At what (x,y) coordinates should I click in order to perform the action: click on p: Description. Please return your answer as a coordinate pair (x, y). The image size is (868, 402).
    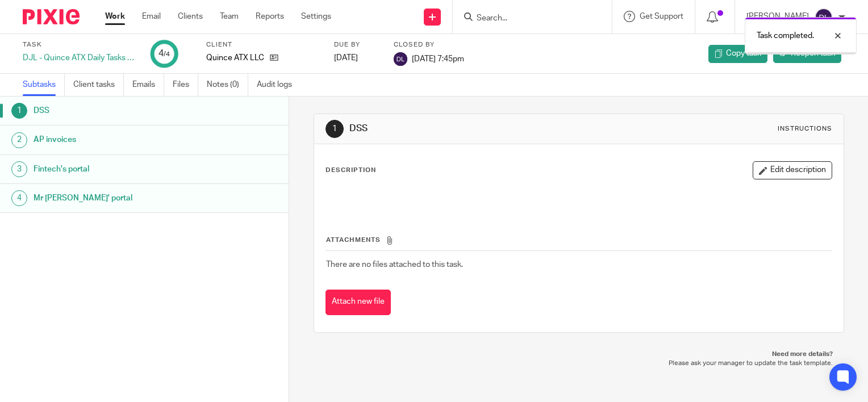
    Looking at the image, I should click on (351, 170).